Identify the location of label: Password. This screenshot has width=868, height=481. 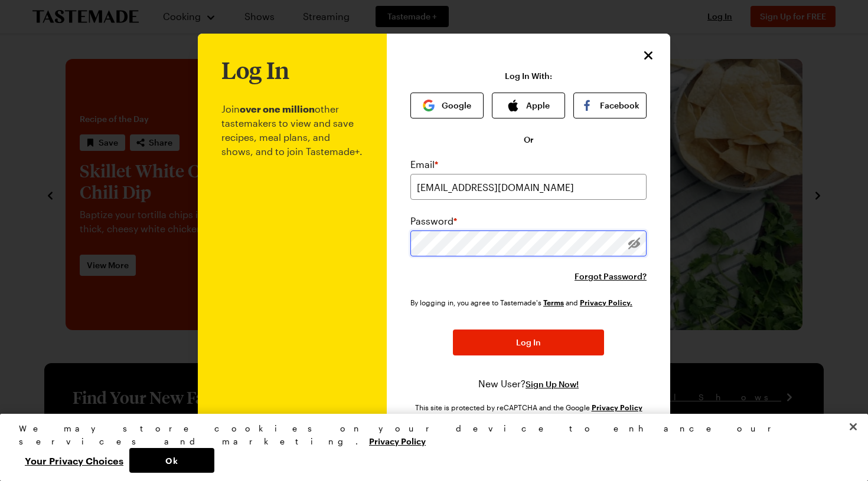
(433, 221).